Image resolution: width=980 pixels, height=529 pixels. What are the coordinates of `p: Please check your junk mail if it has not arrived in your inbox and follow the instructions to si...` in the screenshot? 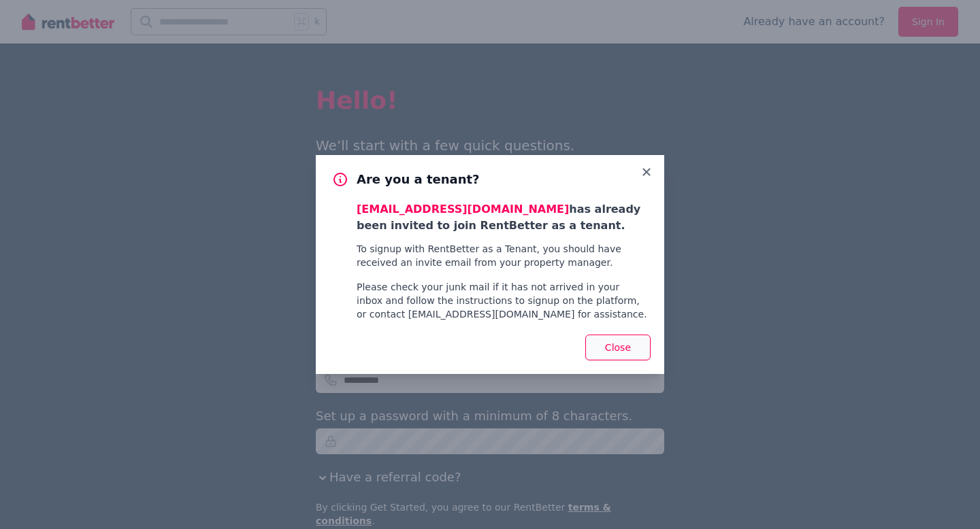 It's located at (502, 301).